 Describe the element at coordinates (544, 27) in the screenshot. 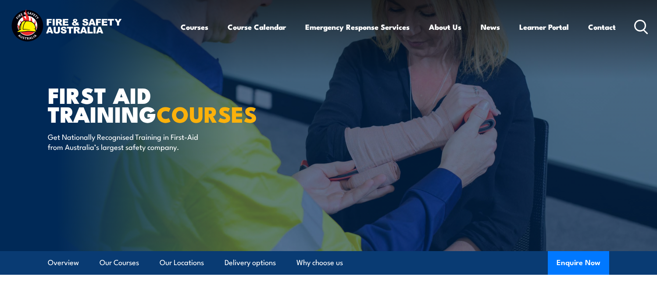

I see `a: Learner Portal` at that location.